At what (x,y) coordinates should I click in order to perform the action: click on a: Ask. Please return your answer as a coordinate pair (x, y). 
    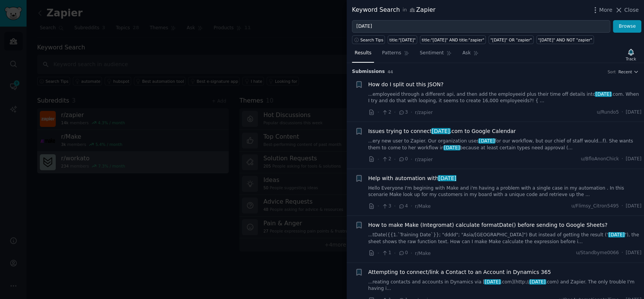
    Looking at the image, I should click on (470, 54).